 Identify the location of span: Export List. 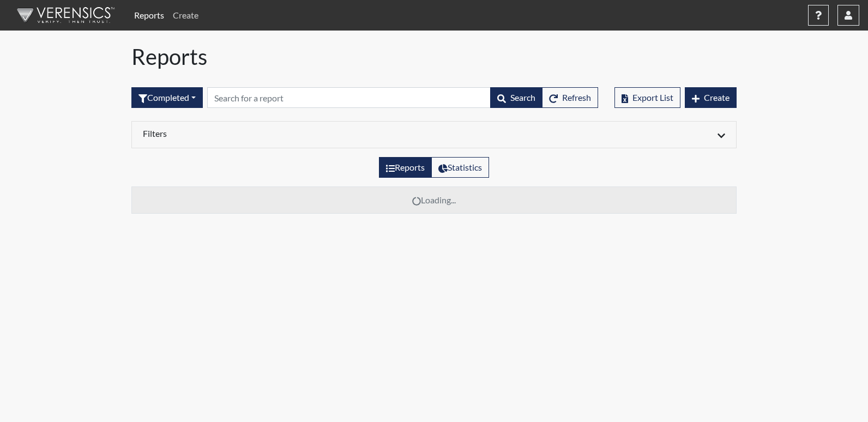
(653, 97).